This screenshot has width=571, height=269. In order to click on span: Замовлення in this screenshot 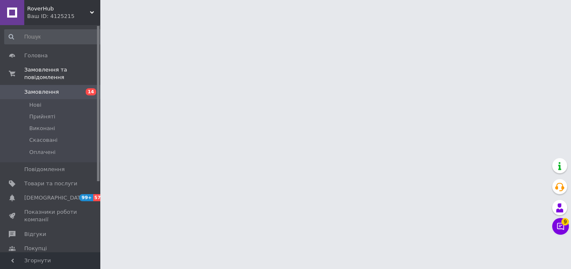, I will do `click(41, 92)`.